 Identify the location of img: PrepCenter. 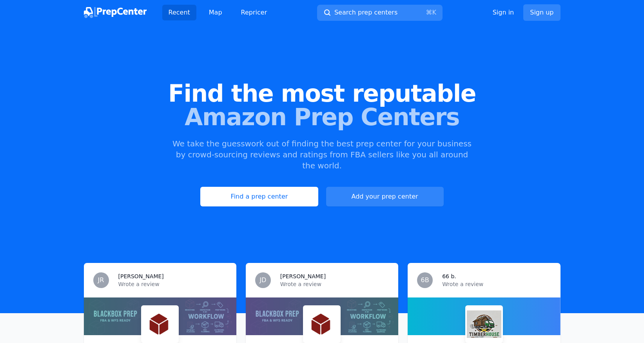
(115, 13).